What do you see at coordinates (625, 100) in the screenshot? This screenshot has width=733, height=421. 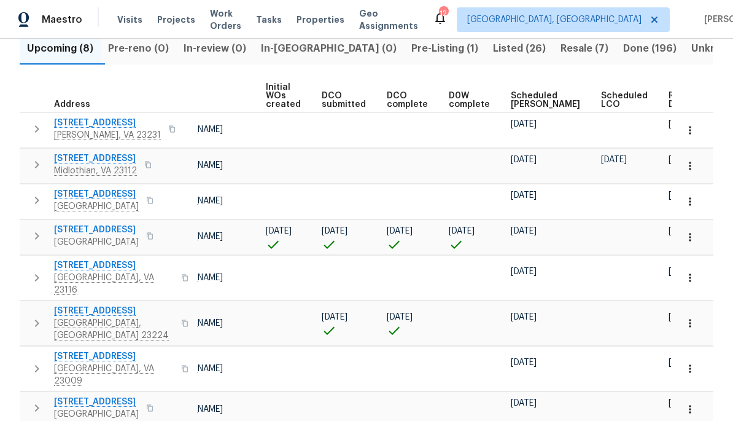 I see `span: Scheduled LCO` at bounding box center [625, 100].